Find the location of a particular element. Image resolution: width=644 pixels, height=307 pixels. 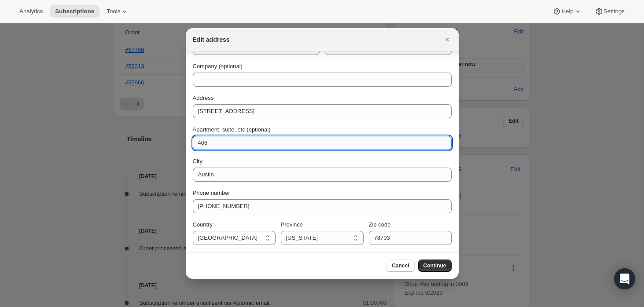

span: Help is located at coordinates (567, 11).